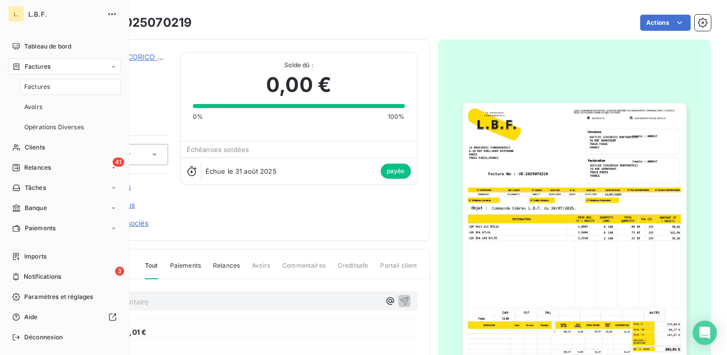 The width and height of the screenshot is (727, 355). What do you see at coordinates (131, 332) in the screenshot?
I see `span: 265,01 €` at bounding box center [131, 332].